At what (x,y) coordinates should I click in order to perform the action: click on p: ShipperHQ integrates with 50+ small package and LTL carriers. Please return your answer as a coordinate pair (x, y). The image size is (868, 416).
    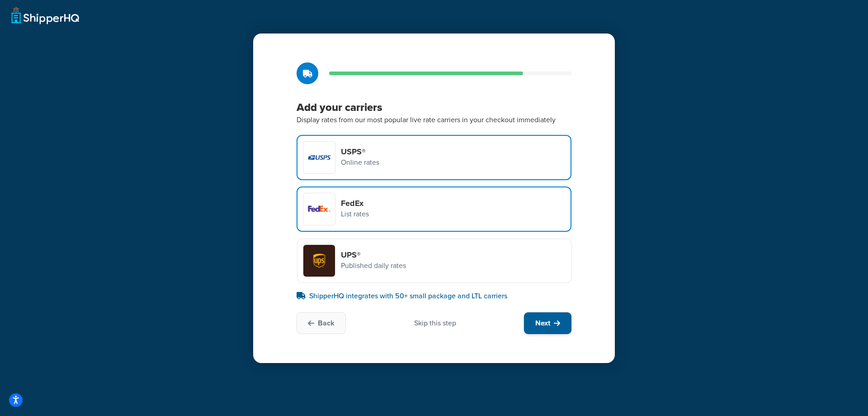
    Looking at the image, I should click on (434, 296).